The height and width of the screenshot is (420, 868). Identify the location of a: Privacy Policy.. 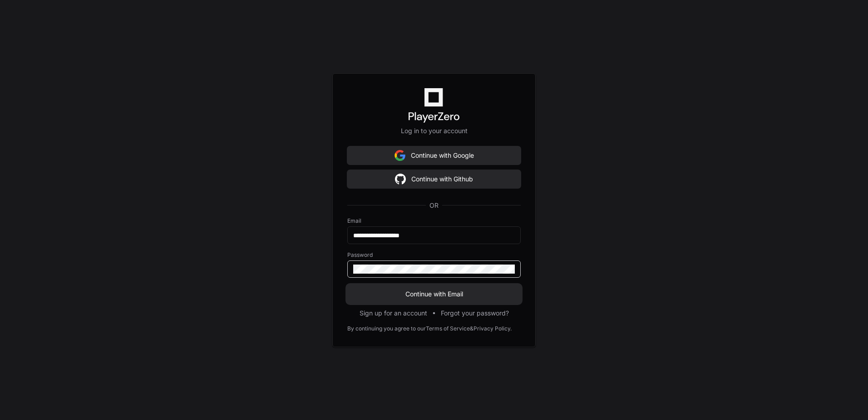
(493, 328).